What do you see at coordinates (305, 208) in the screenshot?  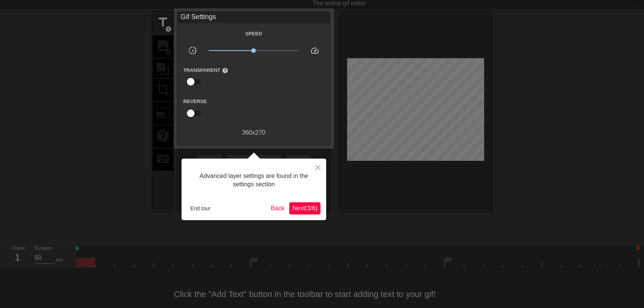 I see `span: Next ( 3 / 6 )` at bounding box center [305, 208].